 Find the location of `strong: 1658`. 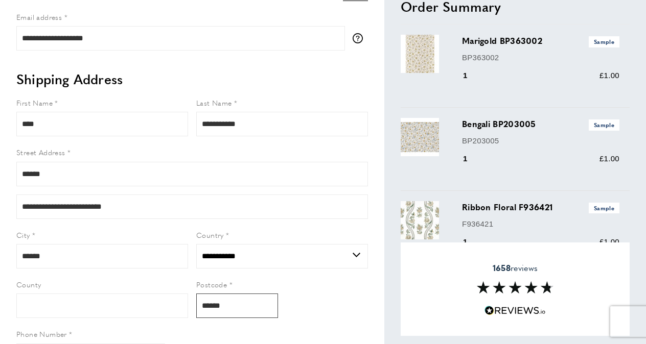

strong: 1658 is located at coordinates (501, 267).